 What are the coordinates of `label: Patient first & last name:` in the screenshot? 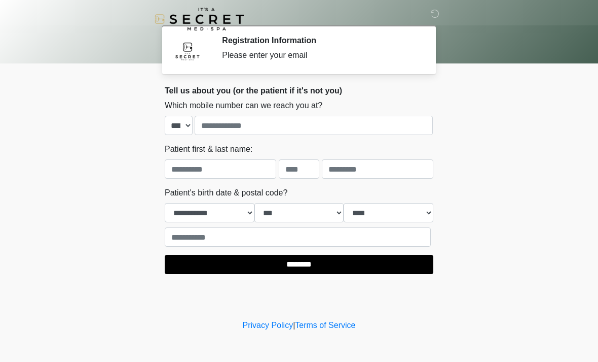 It's located at (208, 149).